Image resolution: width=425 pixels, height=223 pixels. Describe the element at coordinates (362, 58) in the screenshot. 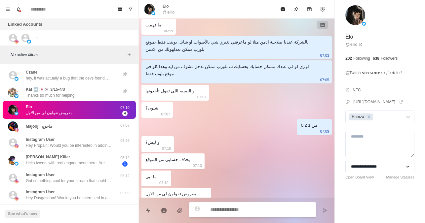

I see `p: Following` at that location.